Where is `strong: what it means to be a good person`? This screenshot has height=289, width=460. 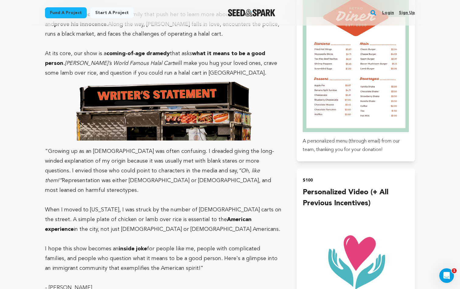 strong: what it means to be a good person is located at coordinates (155, 58).